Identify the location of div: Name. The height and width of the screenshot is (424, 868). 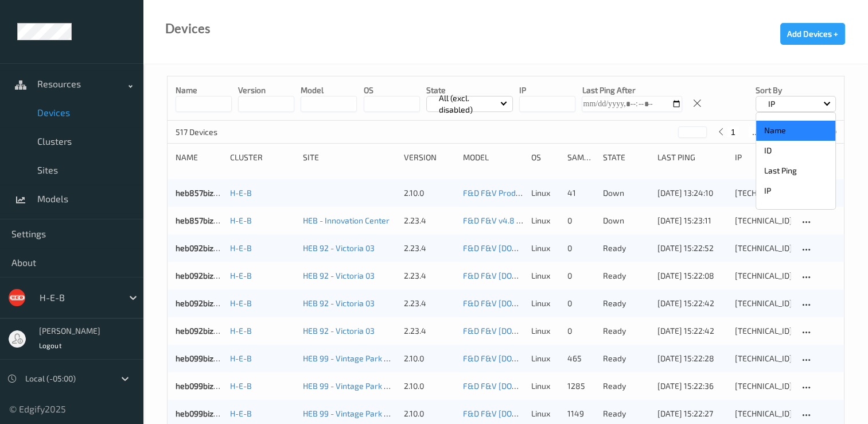
(198, 158).